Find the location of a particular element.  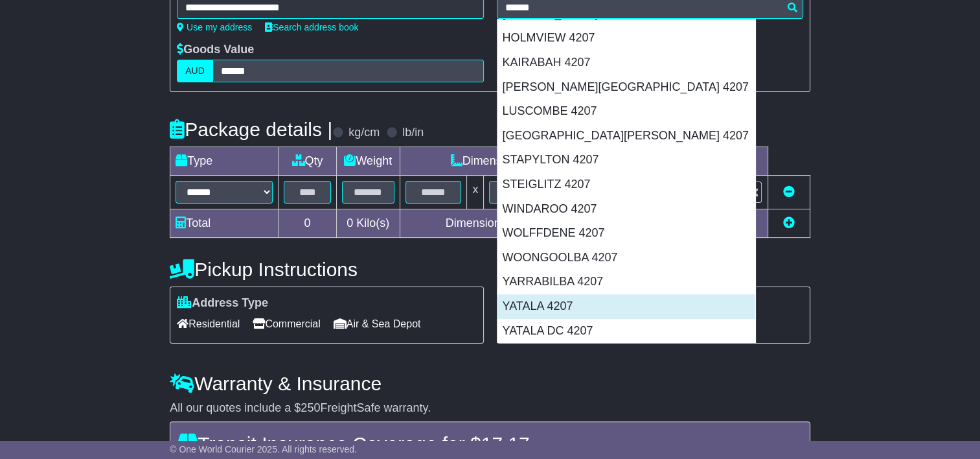

span: © One World Courier 2025. All rights reserved. is located at coordinates (263, 450).